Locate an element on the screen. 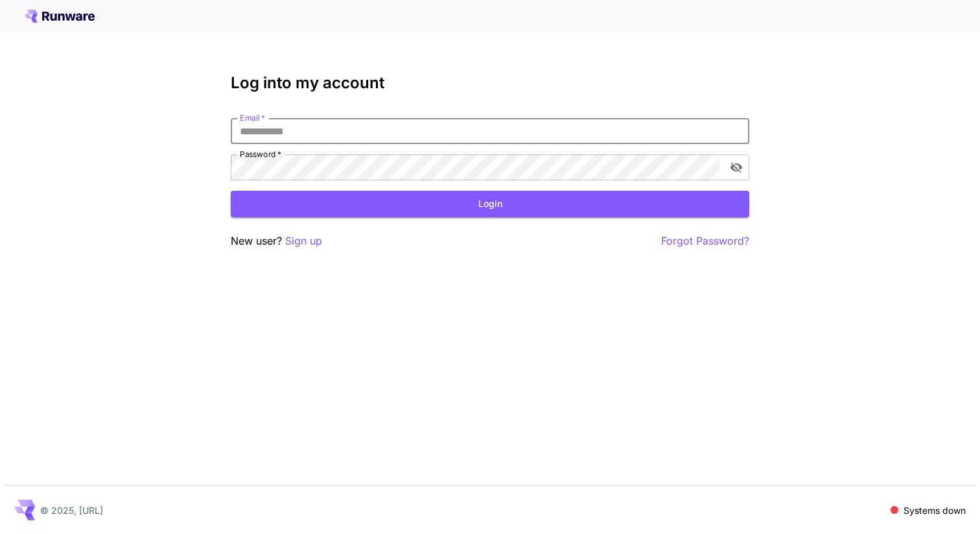 The width and height of the screenshot is (980, 534). button: toggle password visibility is located at coordinates (737, 168).